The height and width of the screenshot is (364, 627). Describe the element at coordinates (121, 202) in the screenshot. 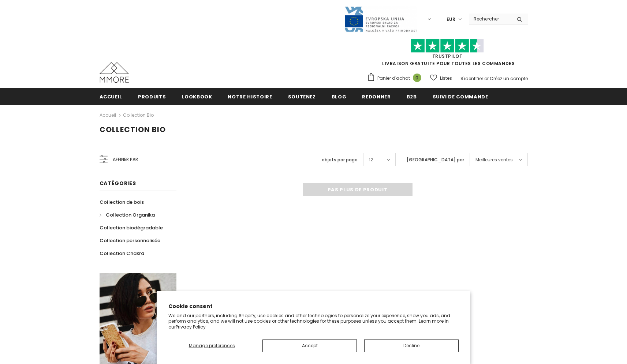

I see `a: Collection de bois` at that location.